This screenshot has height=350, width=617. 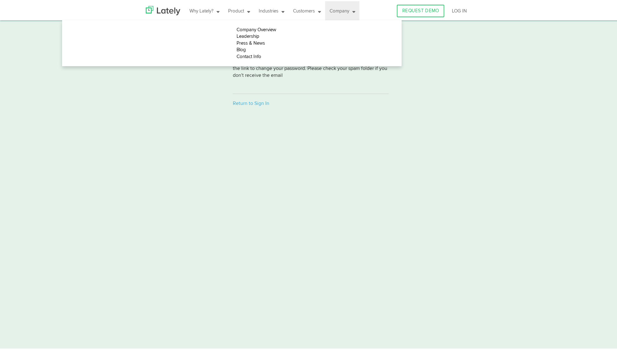 What do you see at coordinates (274, 35) in the screenshot?
I see `a: Leadership` at bounding box center [274, 35].